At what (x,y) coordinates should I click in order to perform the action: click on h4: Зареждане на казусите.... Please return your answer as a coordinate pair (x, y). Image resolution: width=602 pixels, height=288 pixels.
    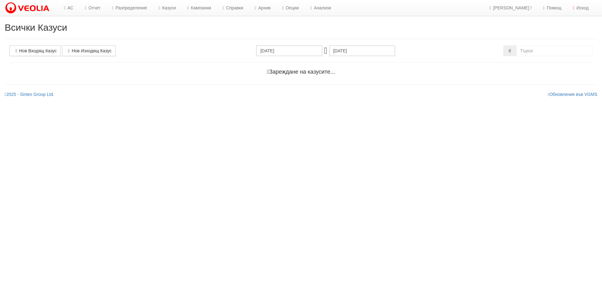
    Looking at the image, I should click on (301, 72).